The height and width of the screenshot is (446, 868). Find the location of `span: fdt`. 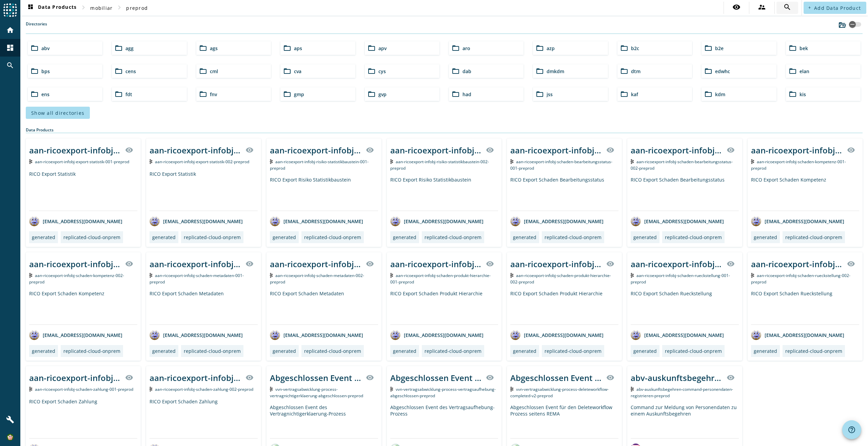

span: fdt is located at coordinates (129, 95).